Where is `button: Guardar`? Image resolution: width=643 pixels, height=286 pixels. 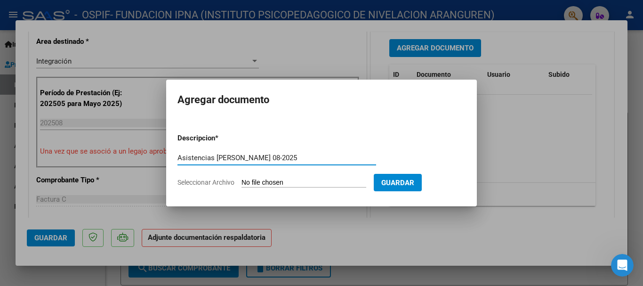
button: Guardar is located at coordinates (398, 182).